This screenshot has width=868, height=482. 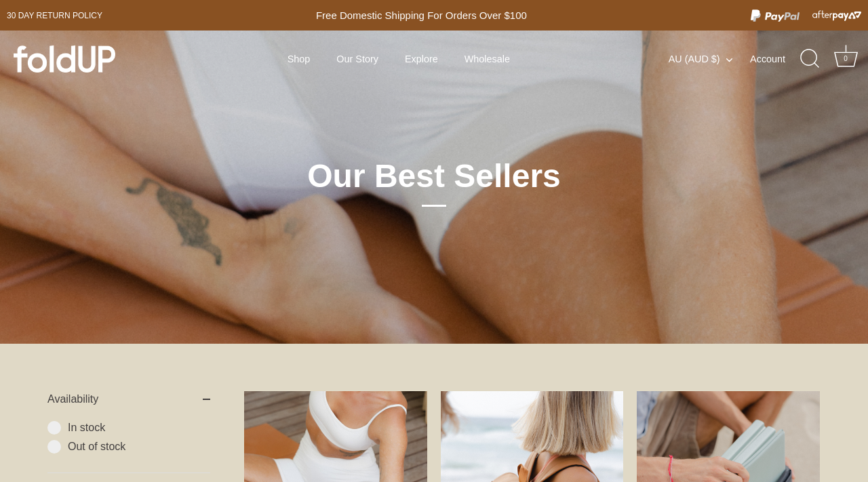 What do you see at coordinates (78, 59) in the screenshot?
I see `a: foldUP` at bounding box center [78, 59].